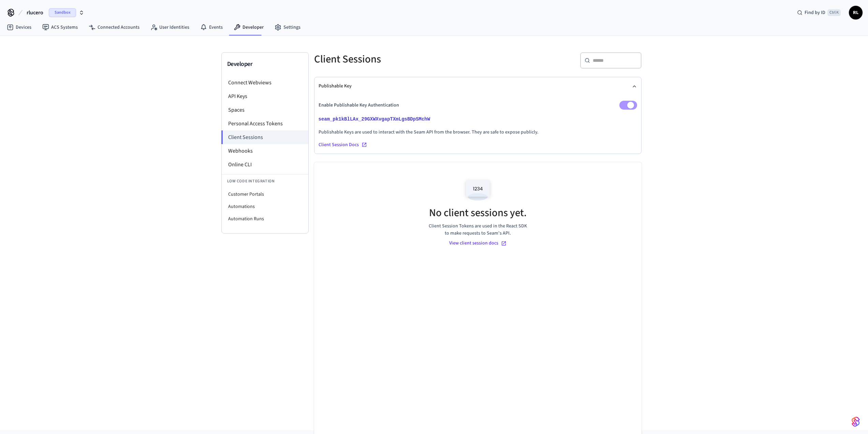 Image resolution: width=868 pixels, height=434 pixels. I want to click on div: View client session docs, so click(478, 243).